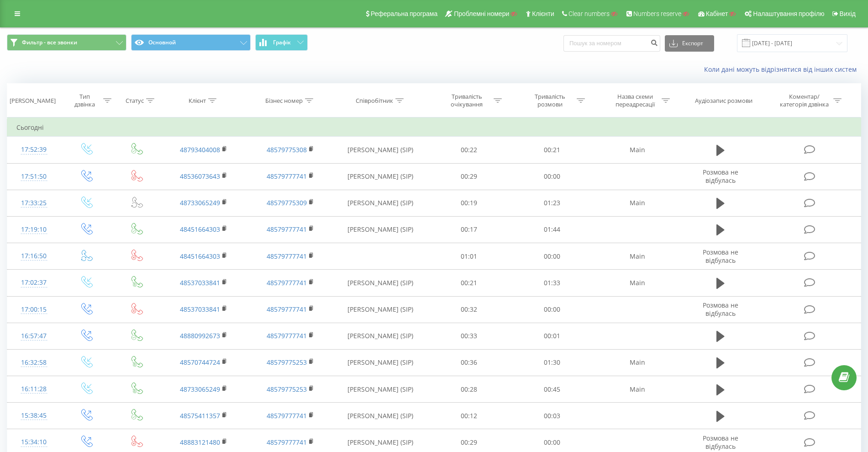  What do you see at coordinates (552, 283) in the screenshot?
I see `td: 01:33` at bounding box center [552, 283].